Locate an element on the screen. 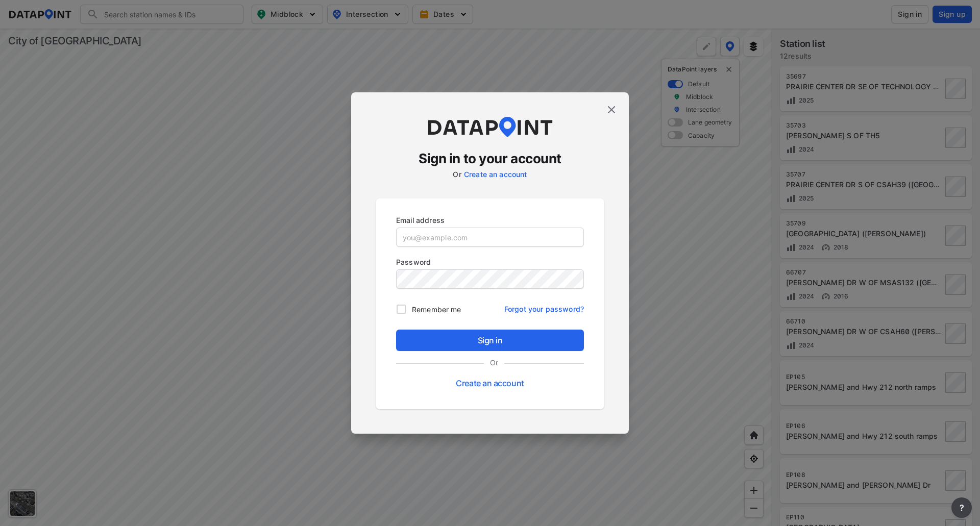  p: Password is located at coordinates (490, 262).